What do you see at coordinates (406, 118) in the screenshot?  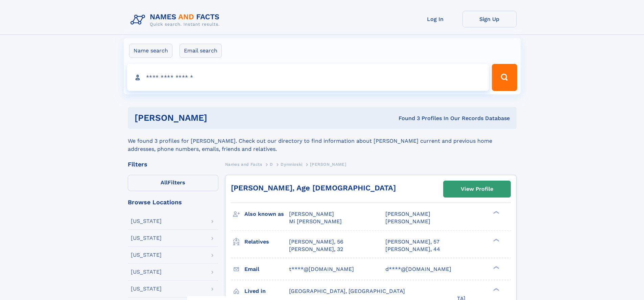 I see `div: Found 3 Profiles In Our Records Database` at bounding box center [406, 118].